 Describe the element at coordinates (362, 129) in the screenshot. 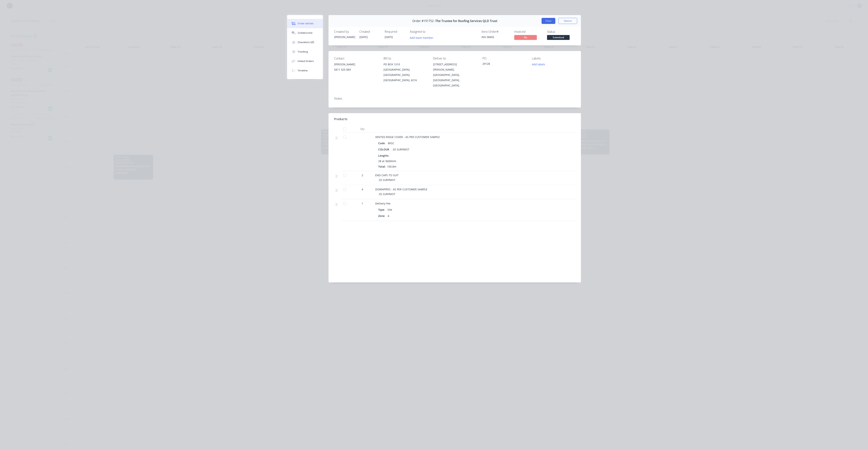

I see `div: Qty` at that location.